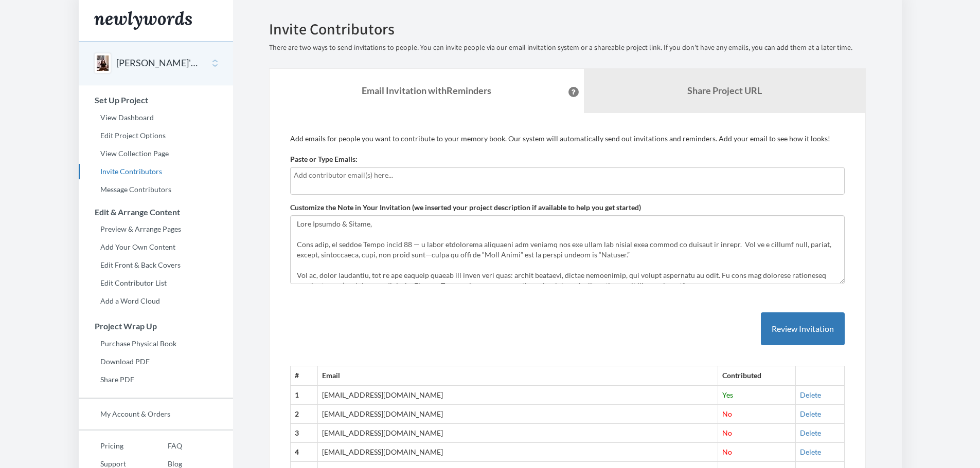 The width and height of the screenshot is (980, 468). What do you see at coordinates (324, 159) in the screenshot?
I see `label: Paste or Type Emails:` at bounding box center [324, 159].